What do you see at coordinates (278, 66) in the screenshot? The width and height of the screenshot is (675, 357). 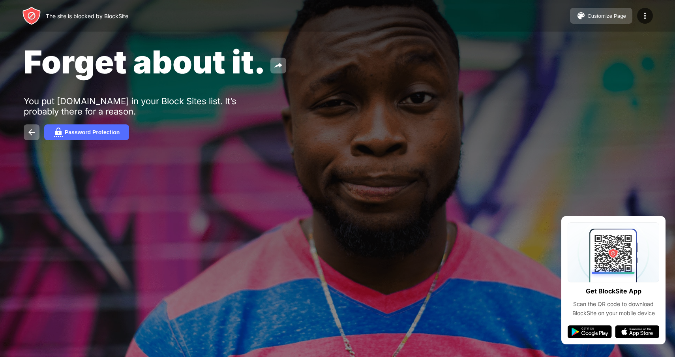 I see `img: share.svg` at bounding box center [278, 66].